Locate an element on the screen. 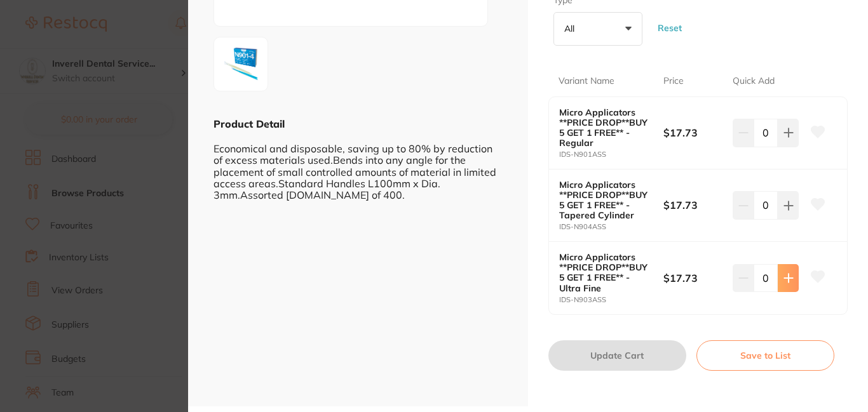  b: Product Detail is located at coordinates (249, 124).